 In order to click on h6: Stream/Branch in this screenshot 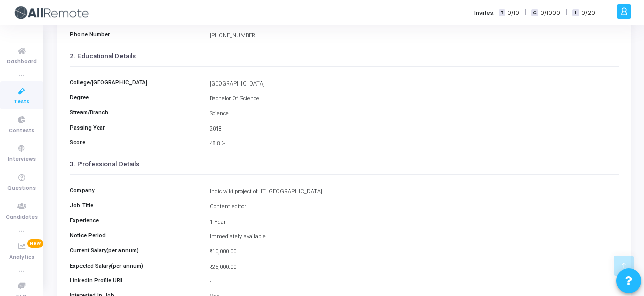, I will do `click(135, 112)`.